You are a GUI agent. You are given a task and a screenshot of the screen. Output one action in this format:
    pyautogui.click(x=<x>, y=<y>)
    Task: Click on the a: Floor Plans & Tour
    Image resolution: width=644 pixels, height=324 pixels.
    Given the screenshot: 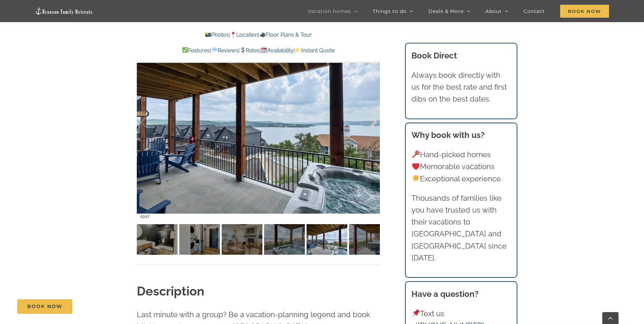 What is the action you would take?
    pyautogui.click(x=286, y=35)
    